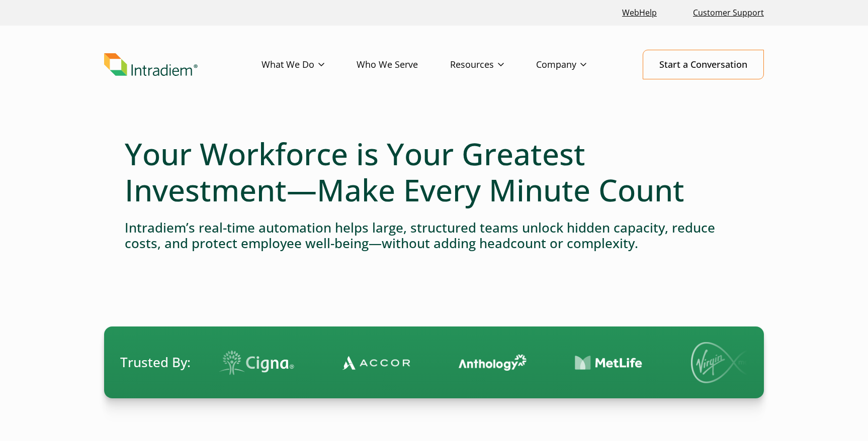  I want to click on span: Trusted By:, so click(156, 362).